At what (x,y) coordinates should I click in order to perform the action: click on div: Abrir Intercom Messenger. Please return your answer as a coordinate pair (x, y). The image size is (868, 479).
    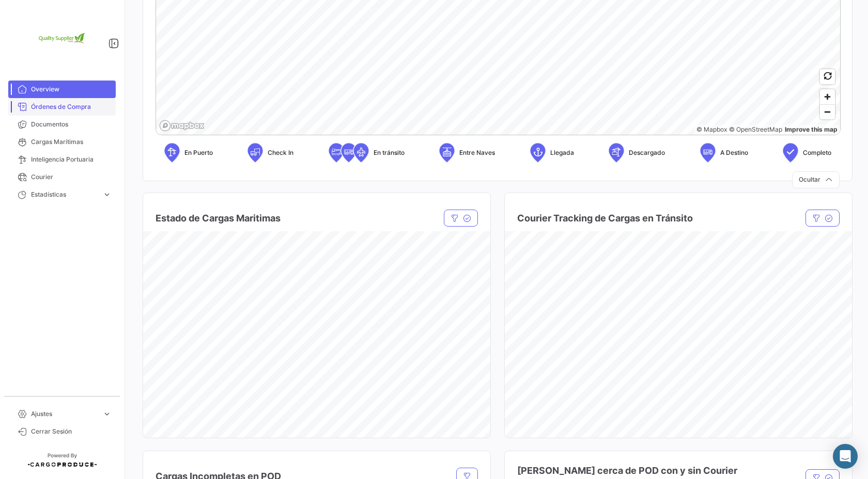
    Looking at the image, I should click on (845, 456).